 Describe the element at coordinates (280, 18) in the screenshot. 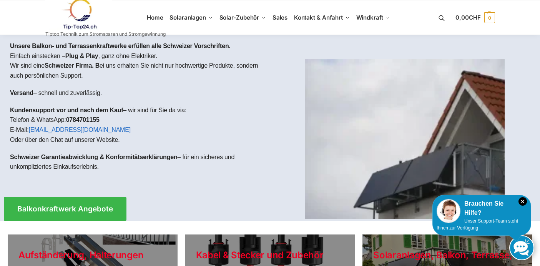

I see `a: Sales` at that location.